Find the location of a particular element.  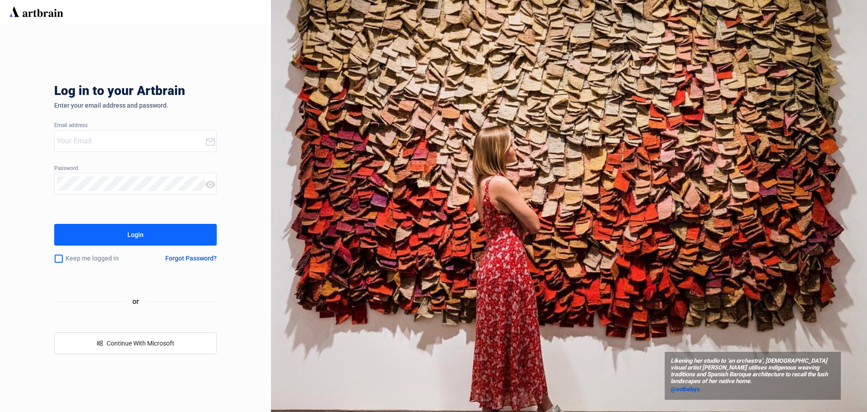

div: Password is located at coordinates (136, 168).